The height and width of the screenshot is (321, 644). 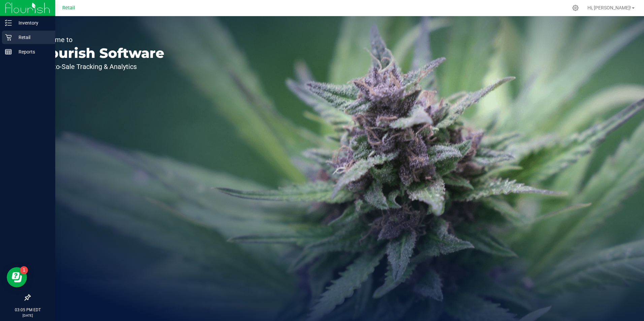 What do you see at coordinates (69, 8) in the screenshot?
I see `span: Retail` at bounding box center [69, 8].